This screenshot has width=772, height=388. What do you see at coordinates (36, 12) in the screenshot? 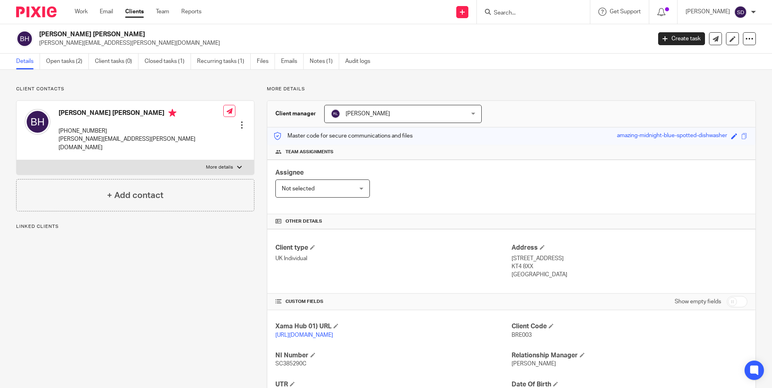
I see `img: Pixie` at bounding box center [36, 12].